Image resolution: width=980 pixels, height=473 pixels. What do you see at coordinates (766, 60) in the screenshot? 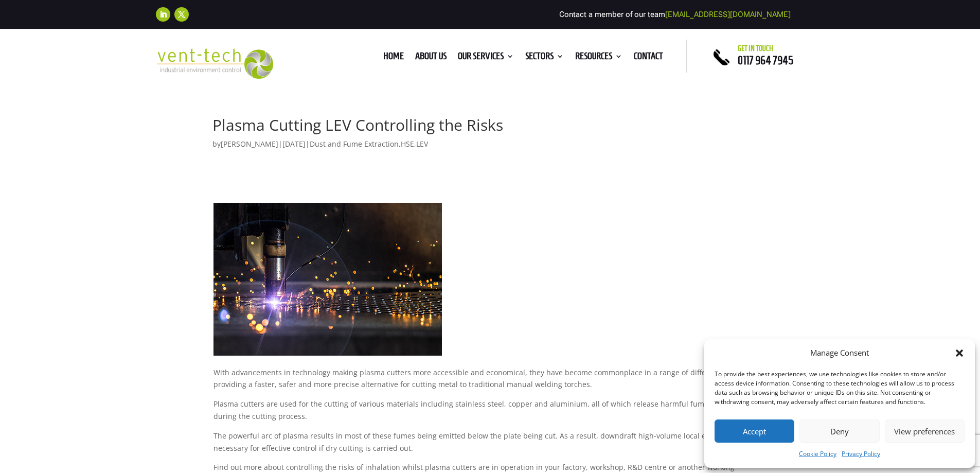
I see `a: 0117 964 7945` at bounding box center [766, 60].